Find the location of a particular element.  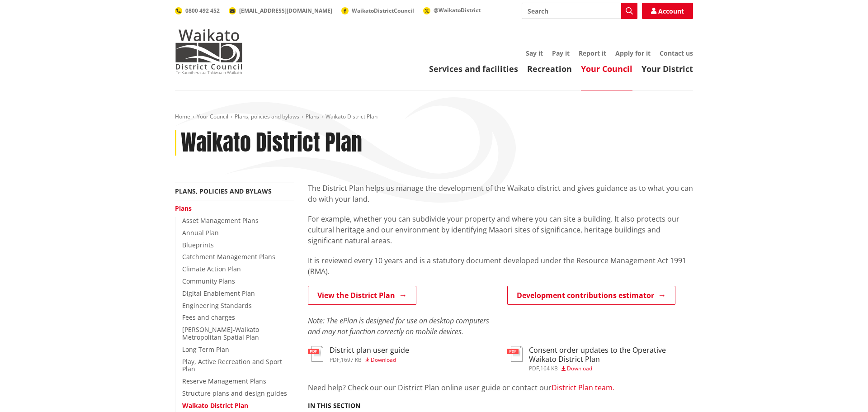

a: Climate Action Plan is located at coordinates (212, 268).